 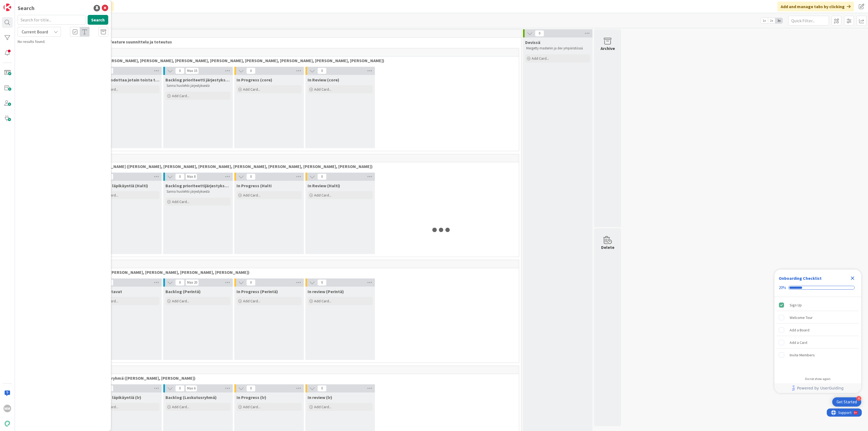 I want to click on div: Footer, so click(x=818, y=388).